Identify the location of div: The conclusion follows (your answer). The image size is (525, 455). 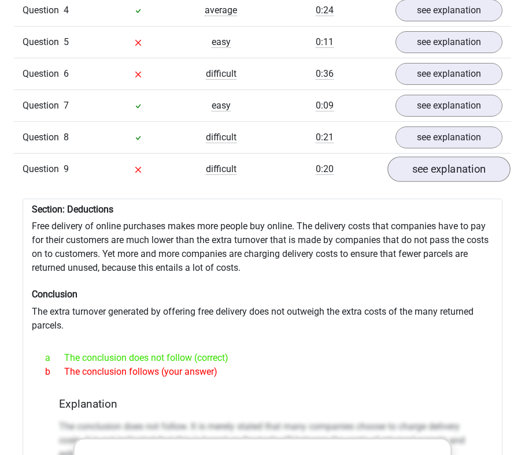
(262, 372).